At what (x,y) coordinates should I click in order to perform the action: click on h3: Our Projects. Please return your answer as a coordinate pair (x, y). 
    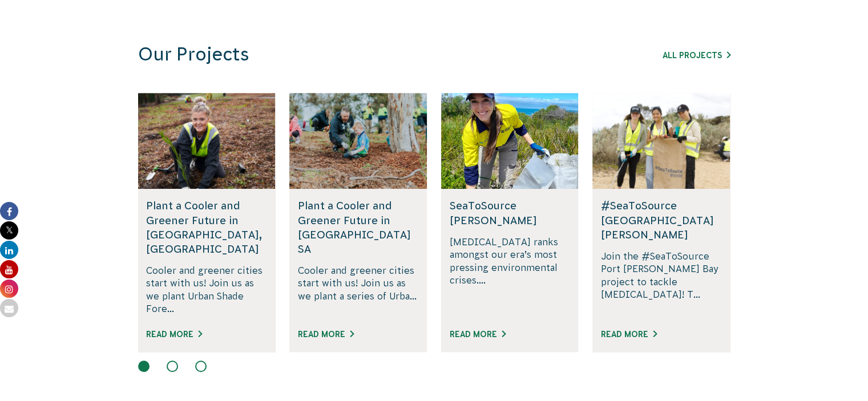
    Looking at the image, I should click on (357, 54).